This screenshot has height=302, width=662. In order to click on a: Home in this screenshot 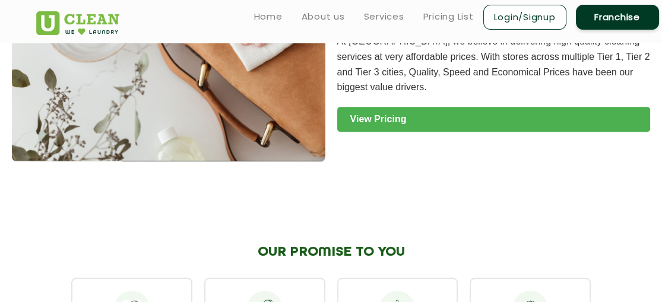, I will do `click(268, 17)`.